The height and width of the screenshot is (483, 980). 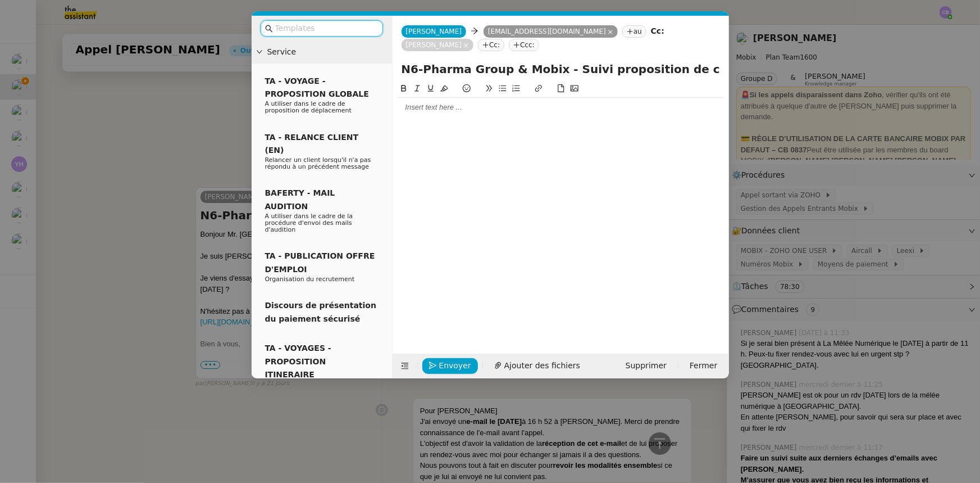 What do you see at coordinates (524, 45) in the screenshot?
I see `nz-tag: Ccc:` at bounding box center [524, 45].